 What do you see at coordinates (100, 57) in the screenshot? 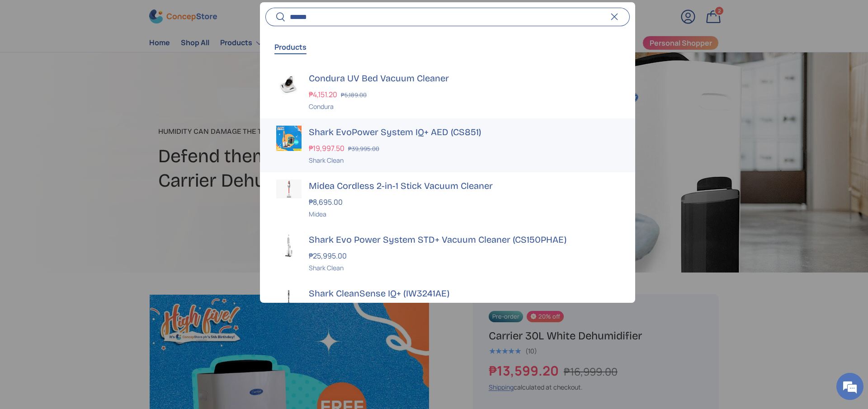
I see `div: Chat with us now` at bounding box center [100, 57].